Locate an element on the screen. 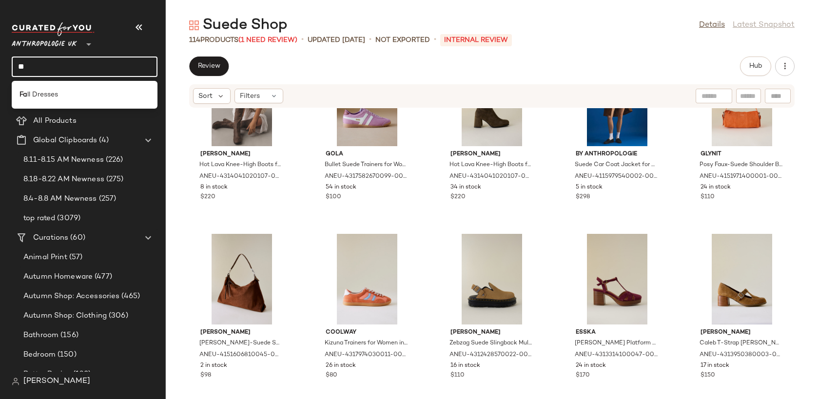 The height and width of the screenshot is (399, 818). span: Animal Print is located at coordinates (45, 257).